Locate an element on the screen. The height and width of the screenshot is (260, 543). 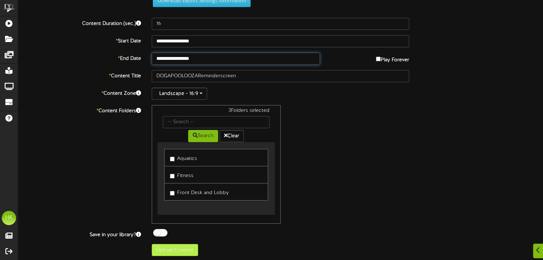
input: Aquatics is located at coordinates (172, 159).